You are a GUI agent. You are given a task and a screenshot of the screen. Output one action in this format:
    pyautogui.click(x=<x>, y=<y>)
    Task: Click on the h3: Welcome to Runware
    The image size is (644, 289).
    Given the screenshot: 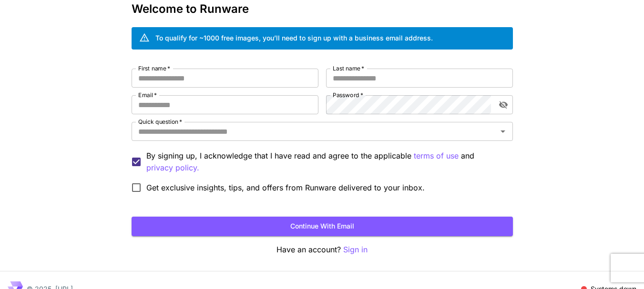 What is the action you would take?
    pyautogui.click(x=322, y=9)
    